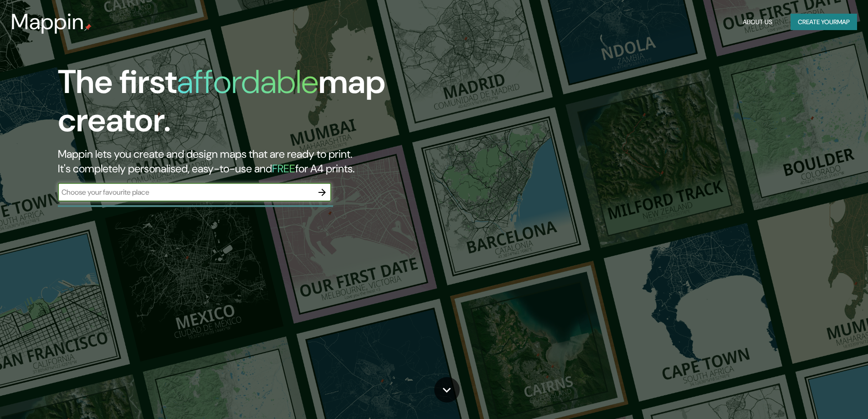 The height and width of the screenshot is (419, 868). What do you see at coordinates (186, 192) in the screenshot?
I see `input: Choose your favourite place` at bounding box center [186, 192].